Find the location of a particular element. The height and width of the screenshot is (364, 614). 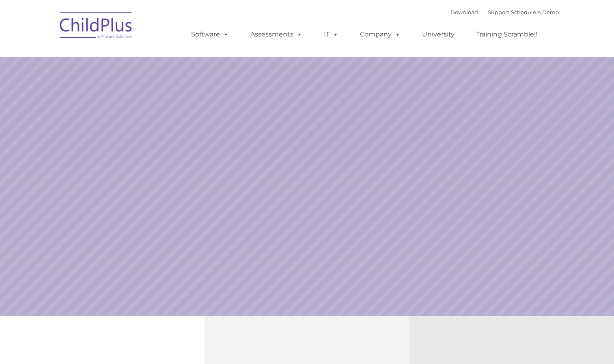

a: Schedule A Demo is located at coordinates (535, 12).